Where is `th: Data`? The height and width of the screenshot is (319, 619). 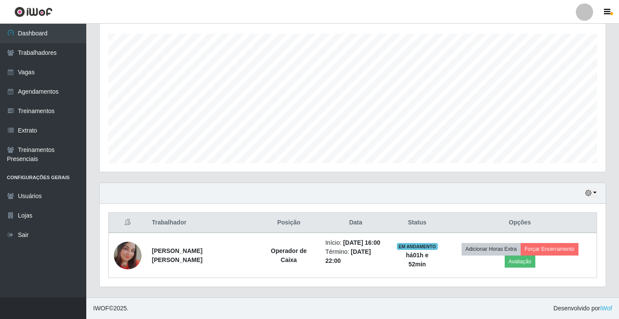 th: Data is located at coordinates (355, 222).